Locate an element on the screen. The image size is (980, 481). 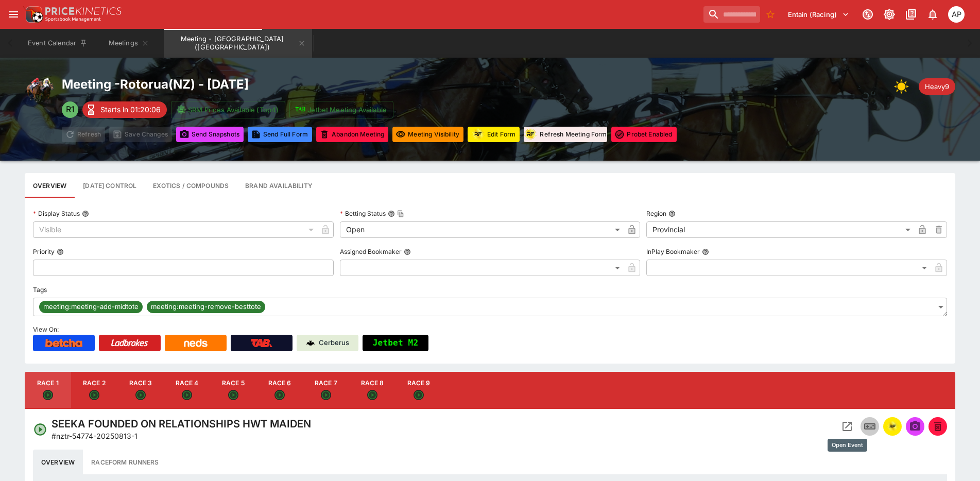
div: basic tabs example is located at coordinates (490, 462).